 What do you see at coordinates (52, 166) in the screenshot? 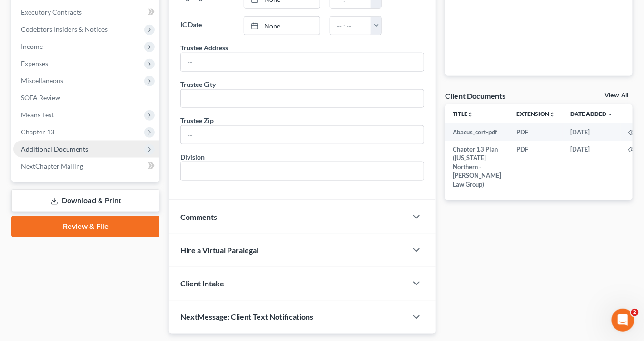
I see `span: NextChapter Mailing` at bounding box center [52, 166].